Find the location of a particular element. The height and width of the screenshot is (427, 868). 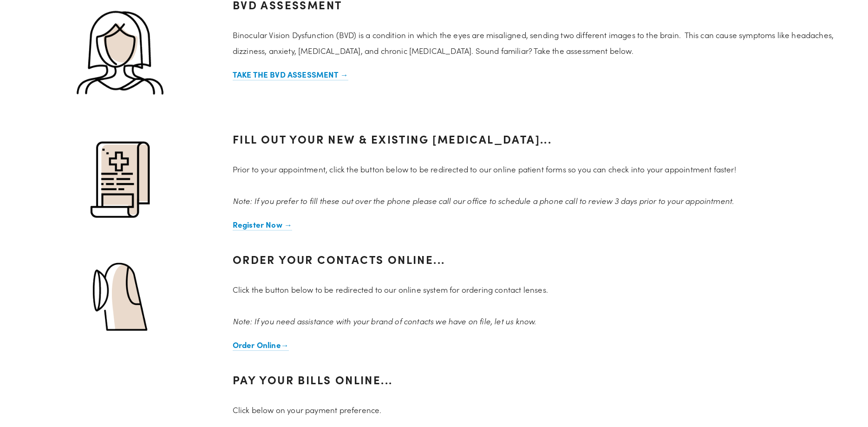

em: Note: If you prefer to fill these out over the phone please call our office to schedule a phone c... is located at coordinates (483, 201).